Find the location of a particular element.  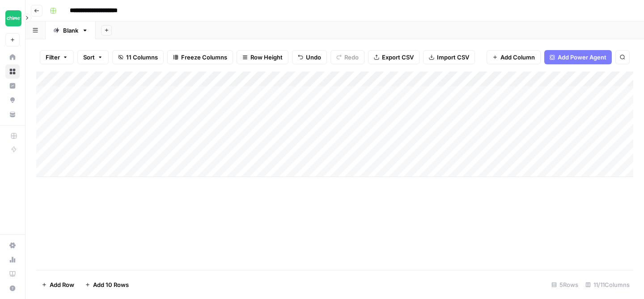

button: Help + Support is located at coordinates (12, 289).